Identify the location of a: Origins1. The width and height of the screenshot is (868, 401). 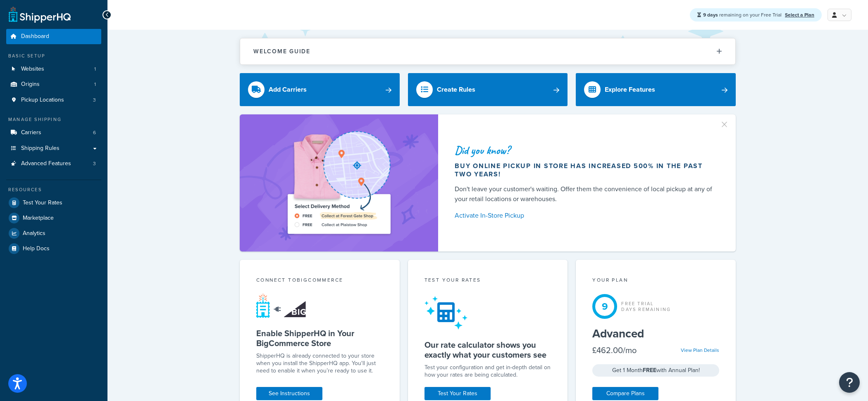
(54, 84).